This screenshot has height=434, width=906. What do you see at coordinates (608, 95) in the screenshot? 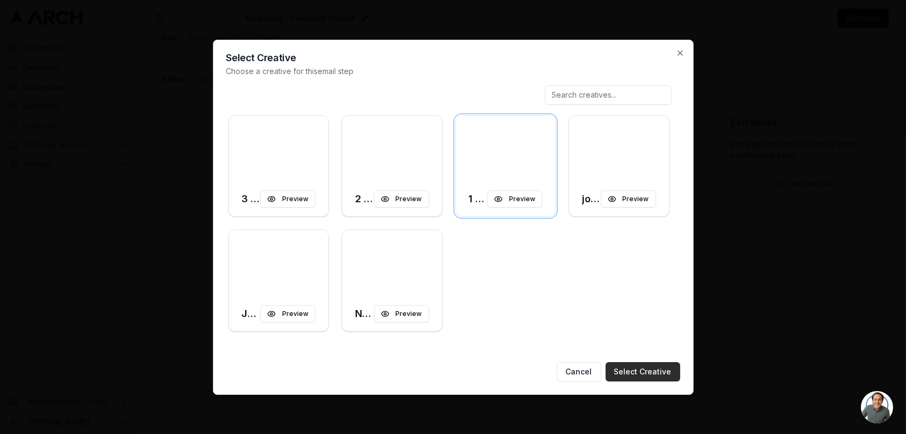
I see `input: Search creatives...` at bounding box center [608, 95].